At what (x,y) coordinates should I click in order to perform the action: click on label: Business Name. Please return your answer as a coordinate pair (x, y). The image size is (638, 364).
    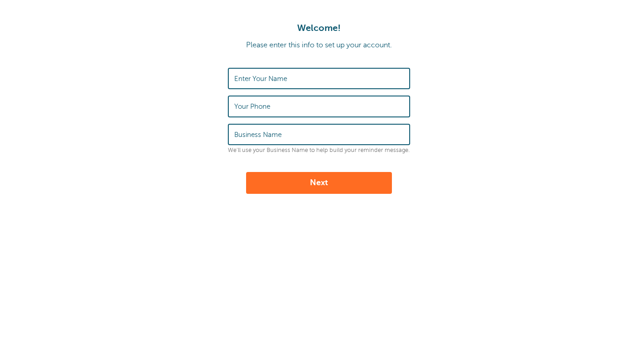
    Looking at the image, I should click on (258, 135).